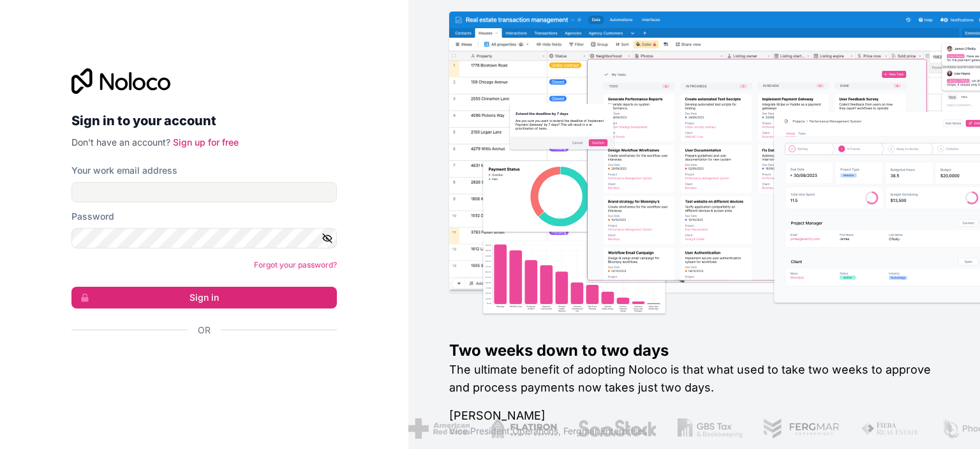 Image resolution: width=980 pixels, height=449 pixels. What do you see at coordinates (205, 192) in the screenshot?
I see `input: Email address` at bounding box center [205, 192].